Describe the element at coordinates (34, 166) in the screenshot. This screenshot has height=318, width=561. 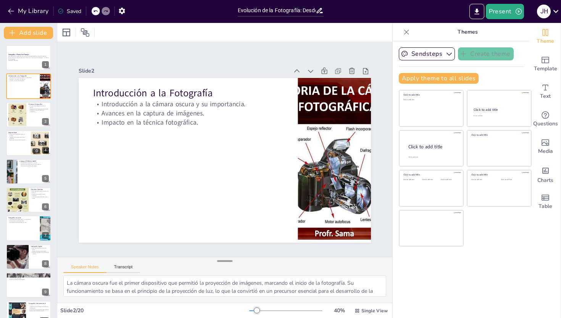
I see `p: Contribución a la fotografía artística.` at that location.